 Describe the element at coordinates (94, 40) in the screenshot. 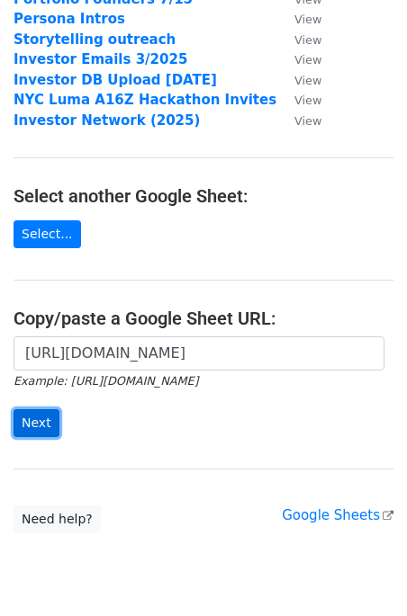

I see `a: Storytelling outreach` at that location.